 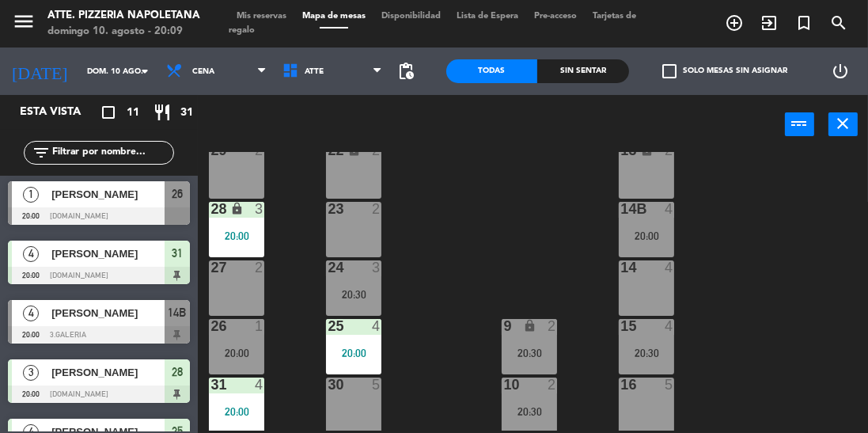 I want to click on div: 31, so click(x=210, y=384).